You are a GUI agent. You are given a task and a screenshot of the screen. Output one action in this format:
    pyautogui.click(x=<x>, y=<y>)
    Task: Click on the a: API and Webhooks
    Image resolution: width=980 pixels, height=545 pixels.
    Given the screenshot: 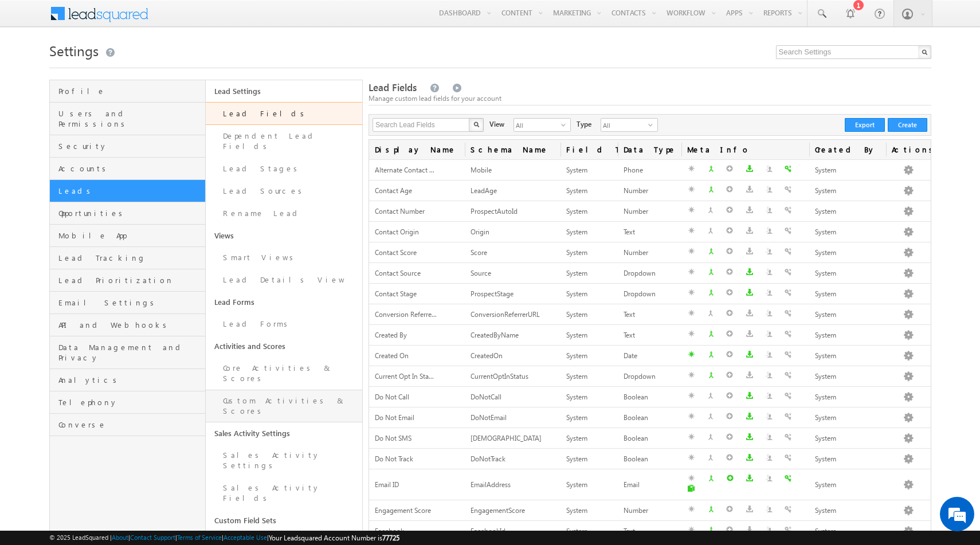 What is the action you would take?
    pyautogui.click(x=128, y=325)
    